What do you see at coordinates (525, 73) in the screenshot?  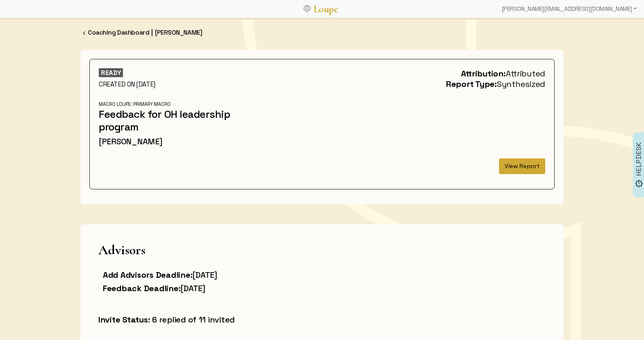 I see `span: Attributed` at bounding box center [525, 73].